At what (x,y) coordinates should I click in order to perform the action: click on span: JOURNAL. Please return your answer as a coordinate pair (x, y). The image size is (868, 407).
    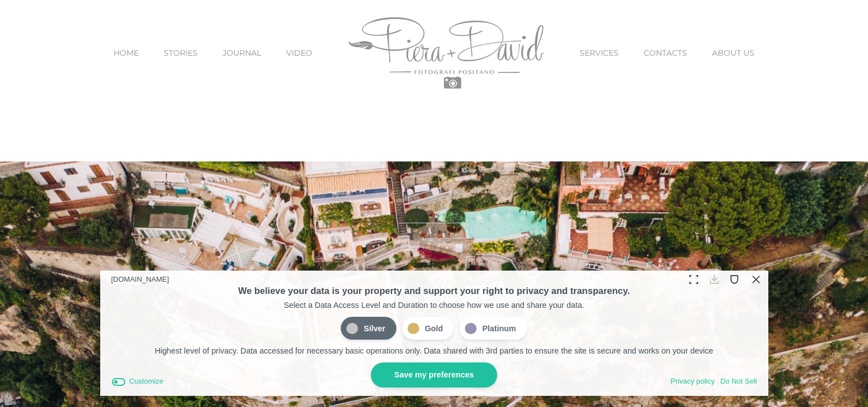
    Looking at the image, I should click on (242, 53).